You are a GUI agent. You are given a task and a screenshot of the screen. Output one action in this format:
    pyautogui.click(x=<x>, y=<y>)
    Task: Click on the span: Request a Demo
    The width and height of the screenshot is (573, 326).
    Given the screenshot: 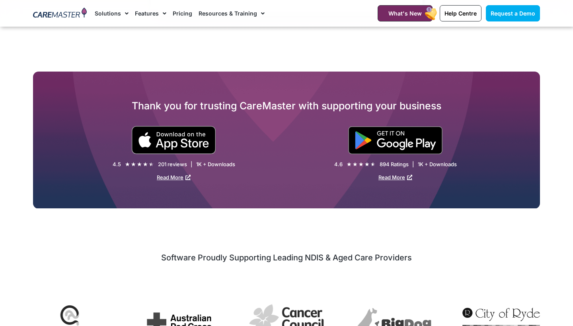 What is the action you would take?
    pyautogui.click(x=513, y=13)
    